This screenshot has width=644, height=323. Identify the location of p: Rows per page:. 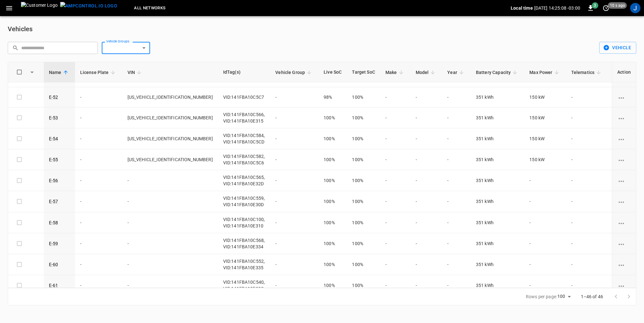
(541, 297).